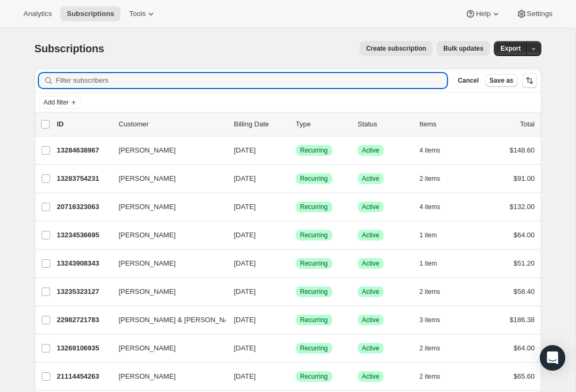  Describe the element at coordinates (530, 80) in the screenshot. I see `button: Sort the results` at that location.